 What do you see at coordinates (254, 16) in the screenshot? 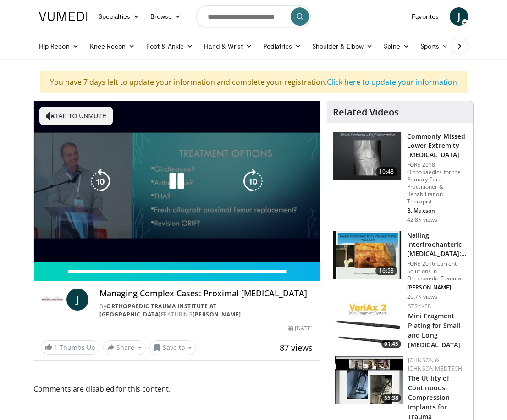
I see `input: Search topics, interventions` at bounding box center [254, 16].